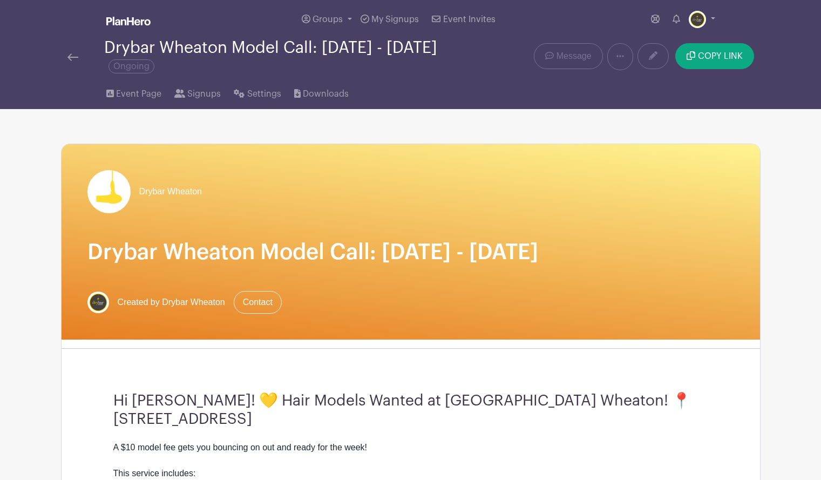  Describe the element at coordinates (714, 56) in the screenshot. I see `button: COPY LINK` at that location.